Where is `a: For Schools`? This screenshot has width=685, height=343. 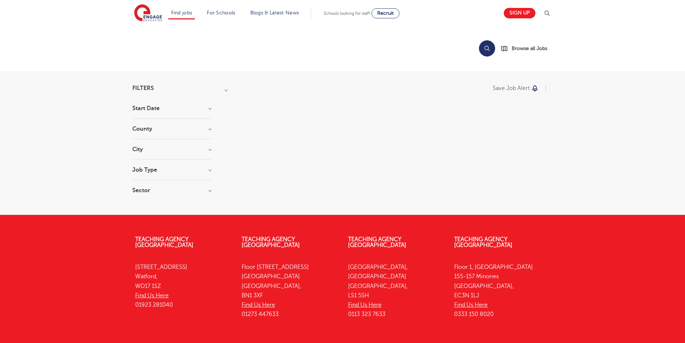
a: For Schools is located at coordinates (221, 13).